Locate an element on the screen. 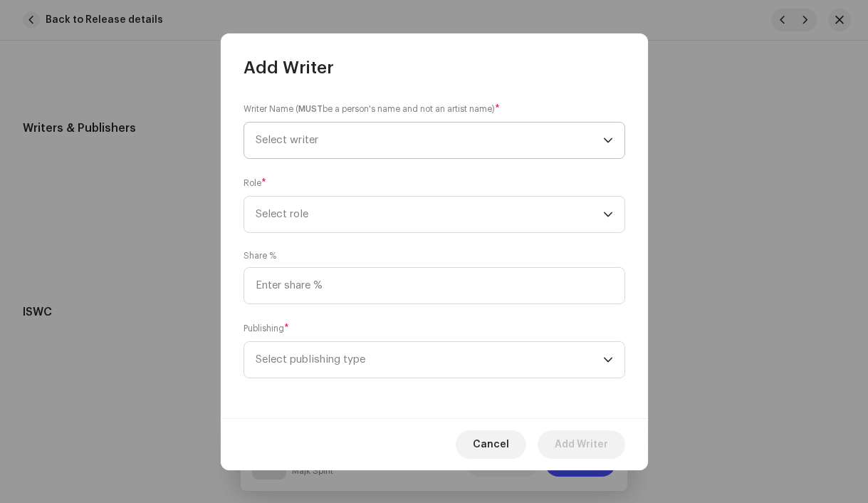 The image size is (868, 503). small: Writer Name ( be a person's name and not an artist name) is located at coordinates (368, 109).